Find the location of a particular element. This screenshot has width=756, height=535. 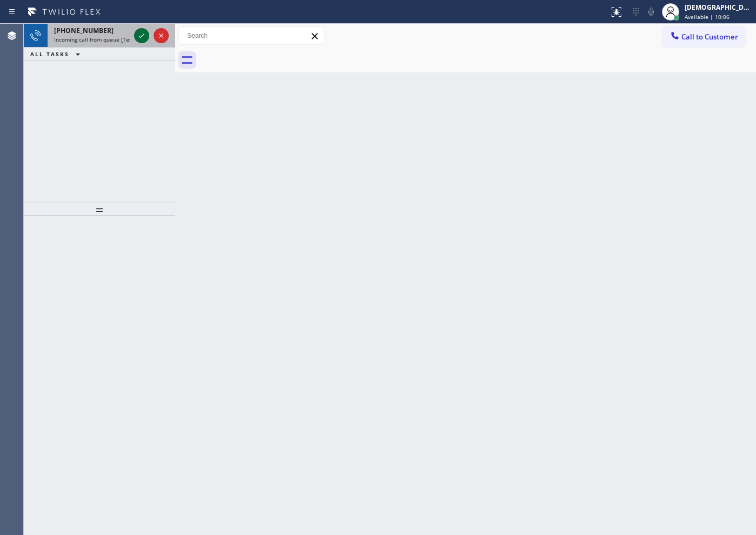

button: Mute is located at coordinates (651, 12).